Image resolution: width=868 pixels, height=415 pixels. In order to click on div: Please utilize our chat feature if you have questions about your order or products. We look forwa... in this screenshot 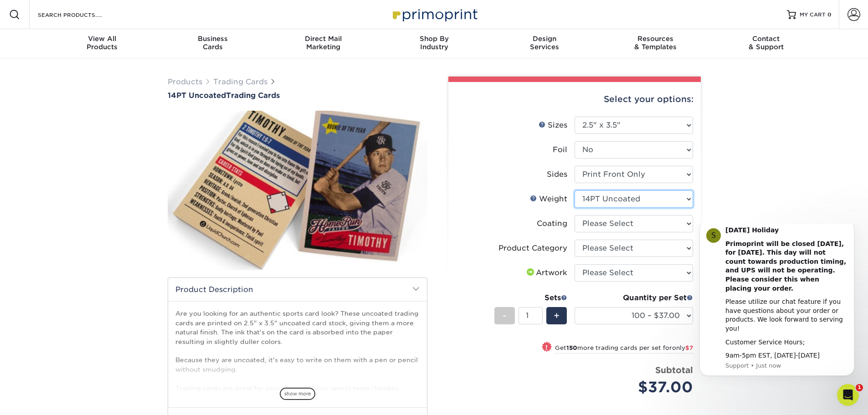, I will do `click(101, 91)`.